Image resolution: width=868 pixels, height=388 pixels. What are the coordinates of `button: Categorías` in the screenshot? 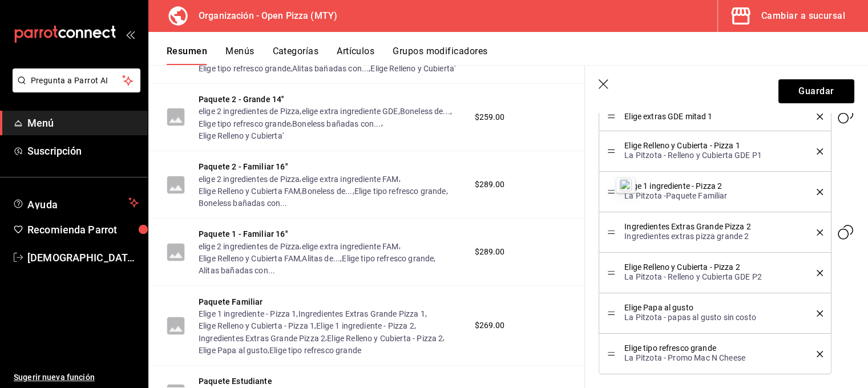 It's located at (295, 56).